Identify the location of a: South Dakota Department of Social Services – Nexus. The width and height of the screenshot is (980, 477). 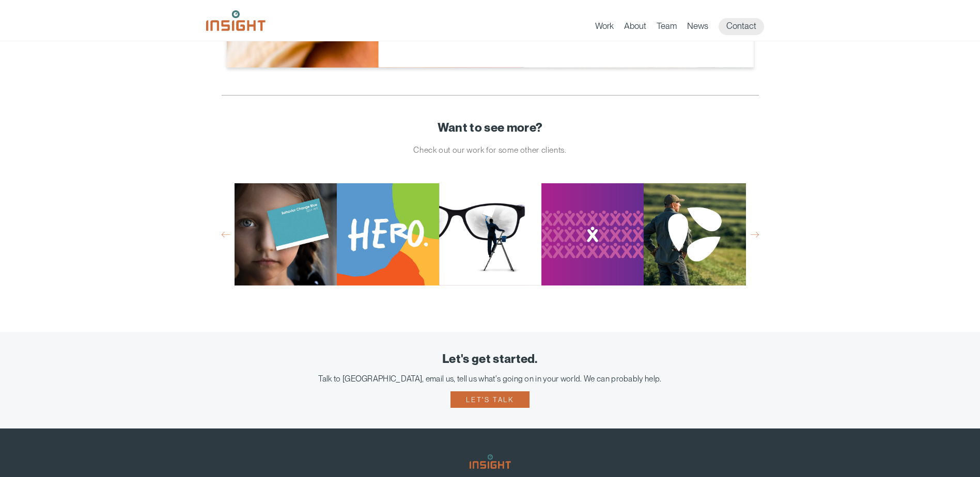
(593, 235).